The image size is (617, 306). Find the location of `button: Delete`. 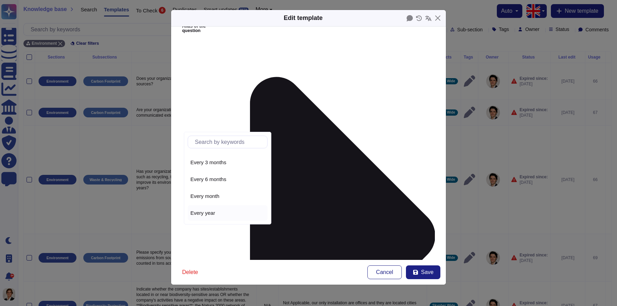

button: Delete is located at coordinates (190, 273).